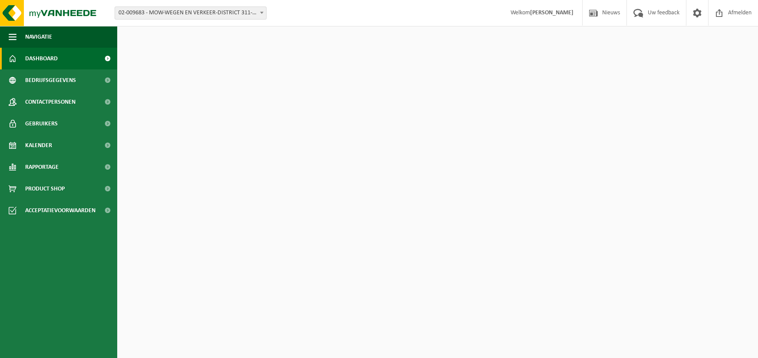 The image size is (758, 358). What do you see at coordinates (190, 13) in the screenshot?
I see `span: 02-009683 - MOW-WEGEN EN VERKEER-DISTRICT 311-BRUGGE - 8000 BRUGGE, KONING ALBERT I LAAN 293` at bounding box center [190, 13].